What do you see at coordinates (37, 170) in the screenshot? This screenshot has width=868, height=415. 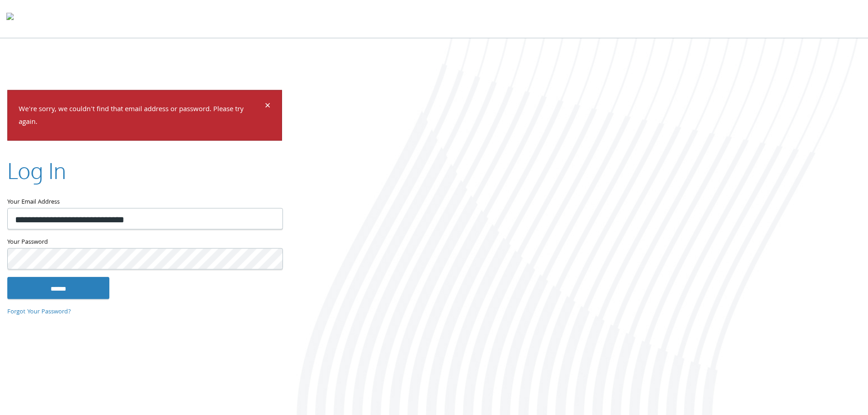 I see `h2: Log In` at bounding box center [37, 170].